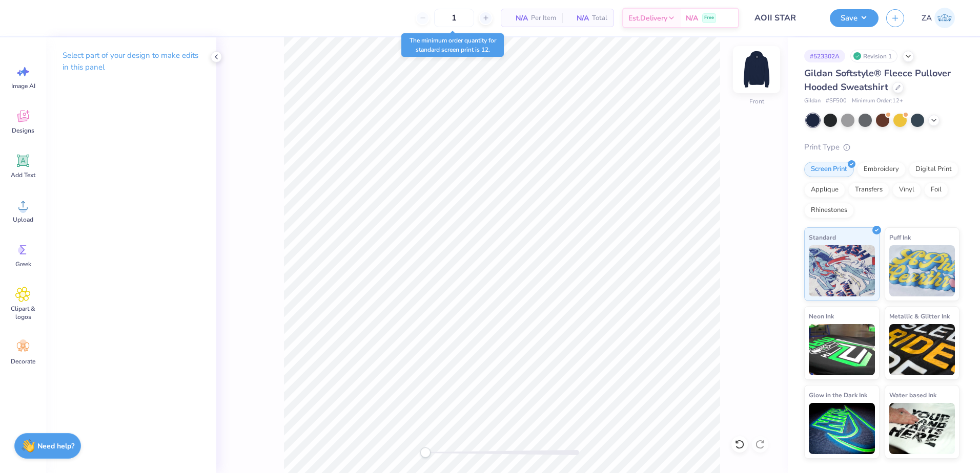  Describe the element at coordinates (881, 169) in the screenshot. I see `div: Embroidery` at that location.